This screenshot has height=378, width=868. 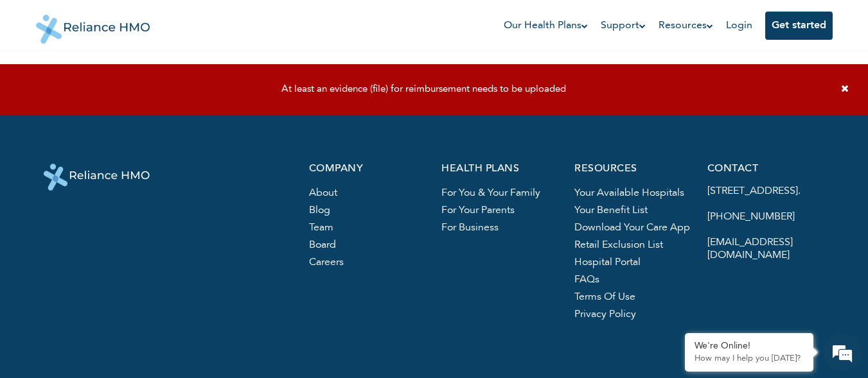 What do you see at coordinates (321, 228) in the screenshot?
I see `a: team` at bounding box center [321, 228].